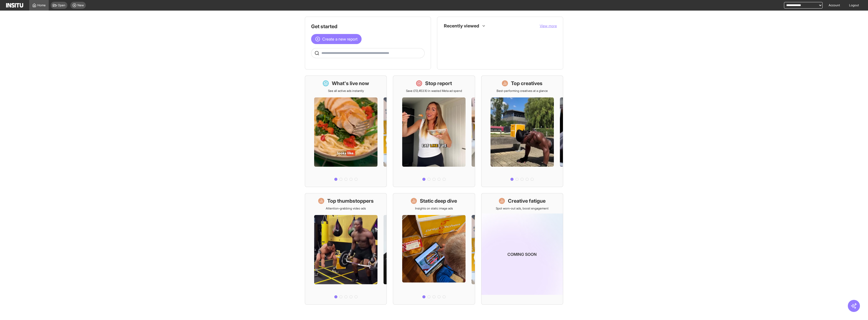  I want to click on button: View more, so click(548, 26).